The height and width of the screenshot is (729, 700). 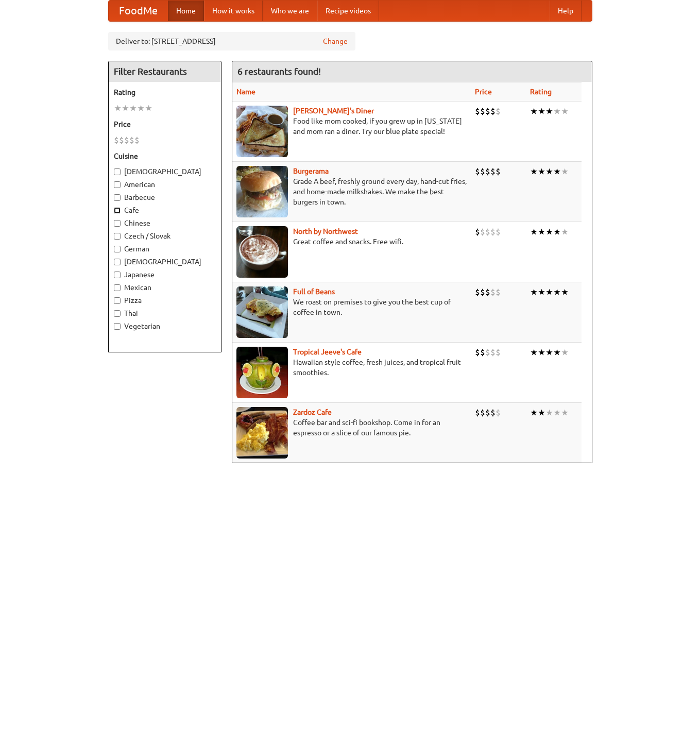 I want to click on a: Zardoz Cafe, so click(x=312, y=412).